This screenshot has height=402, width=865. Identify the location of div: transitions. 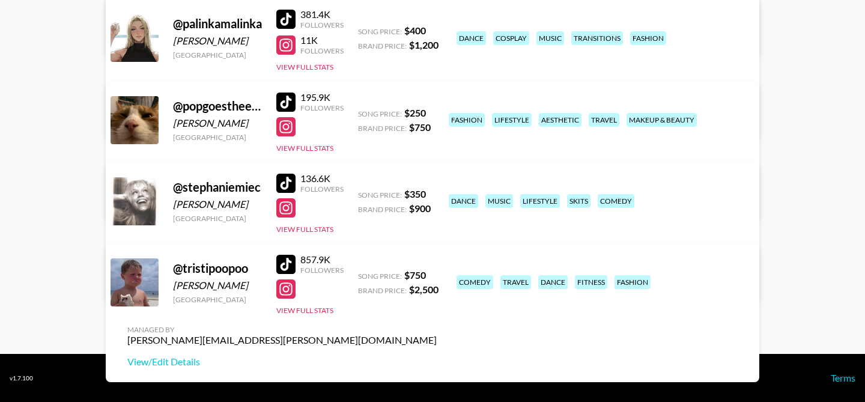
(597, 38).